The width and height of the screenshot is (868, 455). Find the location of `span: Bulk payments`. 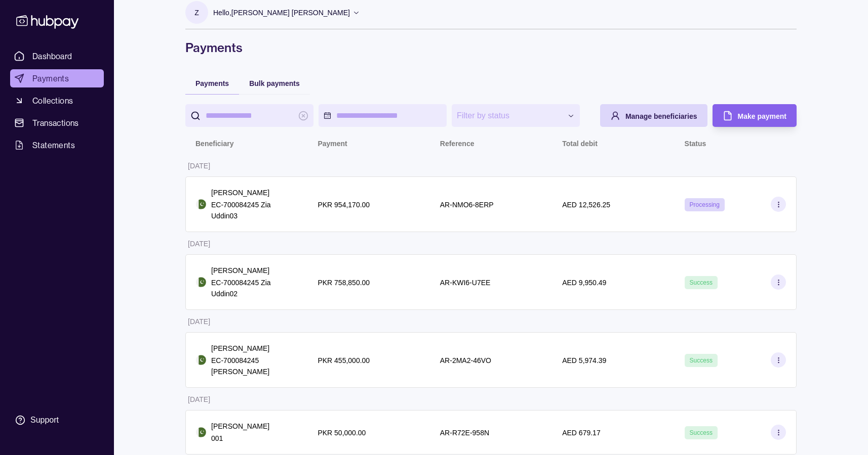

span: Bulk payments is located at coordinates (274, 84).